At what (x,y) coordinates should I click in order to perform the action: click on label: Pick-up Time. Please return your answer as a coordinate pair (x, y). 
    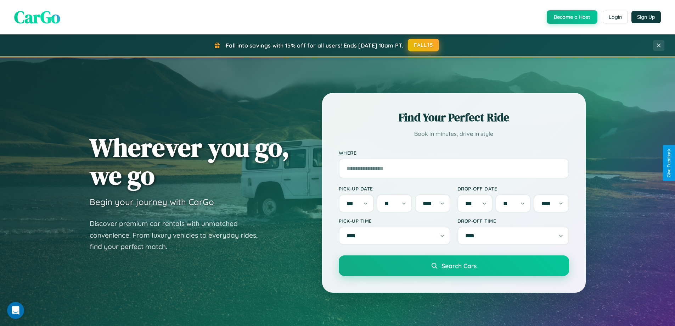
    Looking at the image, I should click on (394, 220).